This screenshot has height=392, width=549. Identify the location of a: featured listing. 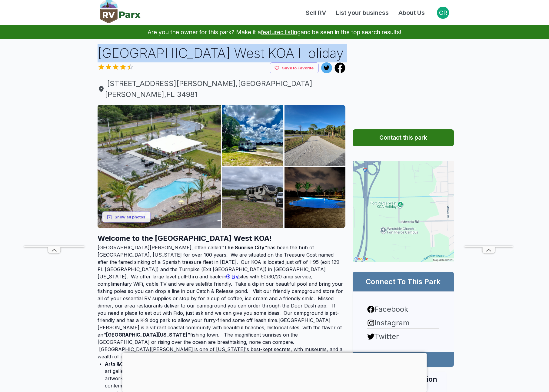
(281, 32).